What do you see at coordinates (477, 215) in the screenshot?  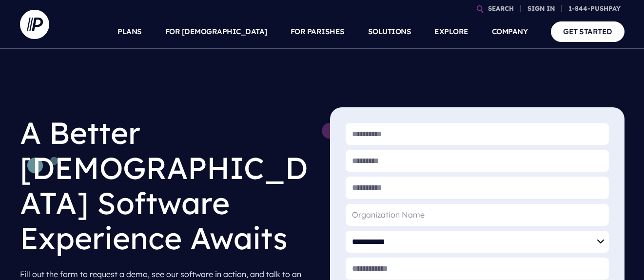 I see `input: Organization Name` at bounding box center [477, 215].